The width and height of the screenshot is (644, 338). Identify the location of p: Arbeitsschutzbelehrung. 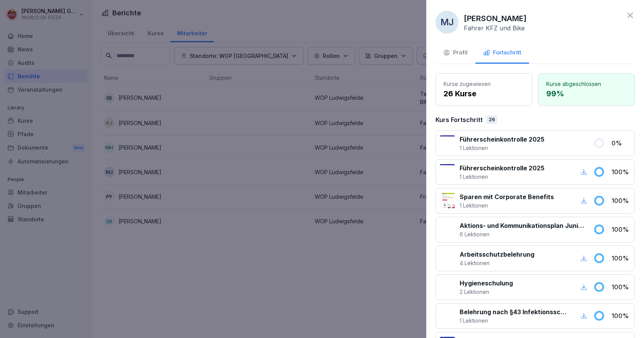
(497, 255).